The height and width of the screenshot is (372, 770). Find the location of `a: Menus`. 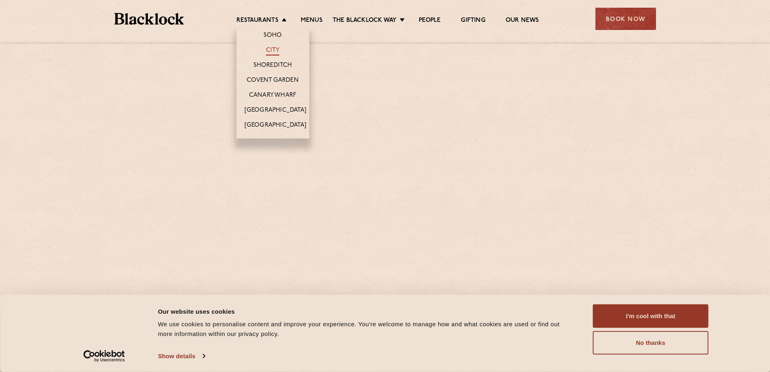

a: Menus is located at coordinates (312, 21).